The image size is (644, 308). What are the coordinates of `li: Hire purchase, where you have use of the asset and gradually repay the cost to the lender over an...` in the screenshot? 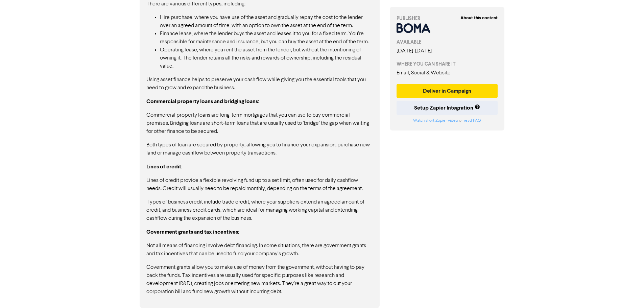 It's located at (267, 21).